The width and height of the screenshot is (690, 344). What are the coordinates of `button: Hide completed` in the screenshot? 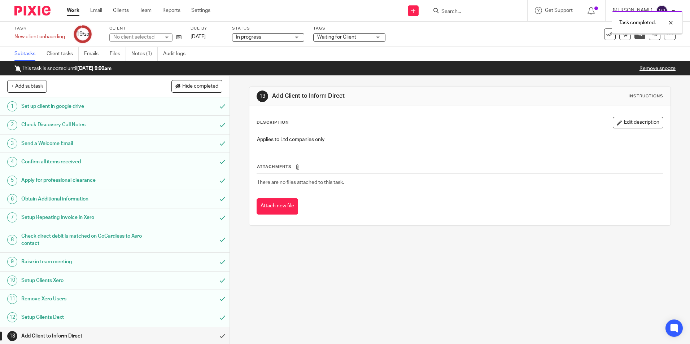 It's located at (197, 86).